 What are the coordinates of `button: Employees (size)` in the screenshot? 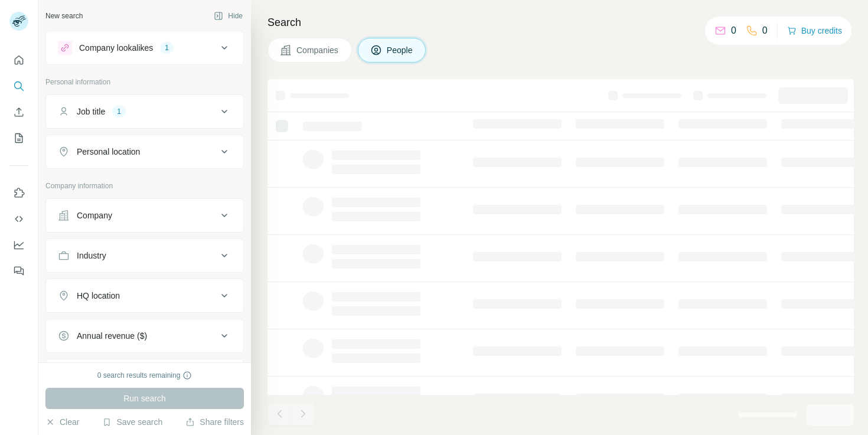 It's located at (145, 376).